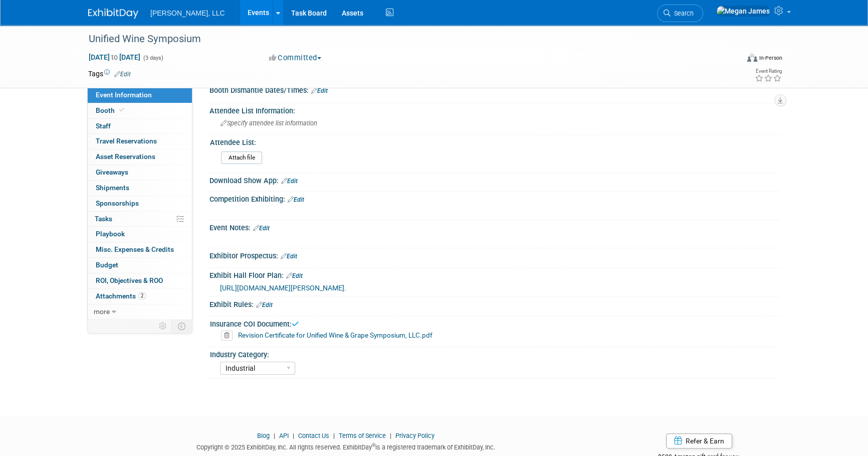 This screenshot has height=456, width=868. I want to click on img: ExhibitDay, so click(114, 14).